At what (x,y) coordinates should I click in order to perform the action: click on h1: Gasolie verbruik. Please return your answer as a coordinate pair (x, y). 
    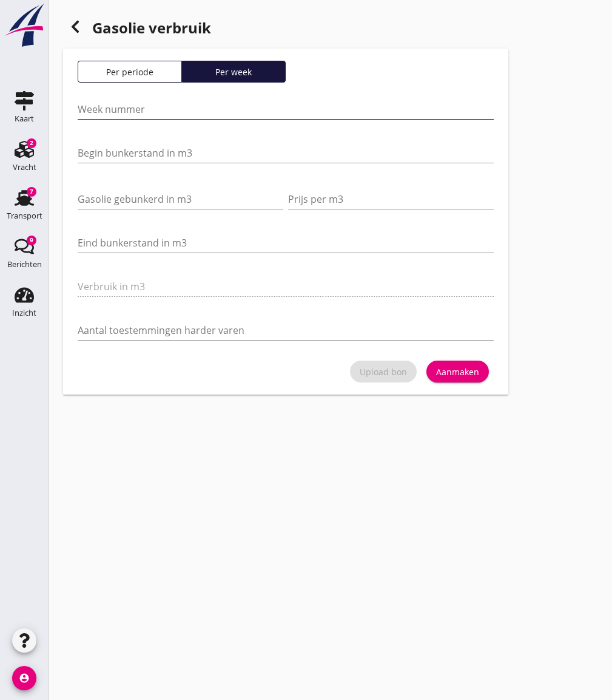
    Looking at the image, I should click on (286, 29).